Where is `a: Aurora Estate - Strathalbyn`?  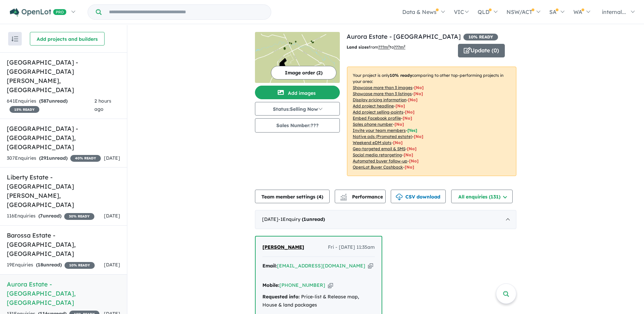
a: Aurora Estate - Strathalbyn is located at coordinates (297, 57).